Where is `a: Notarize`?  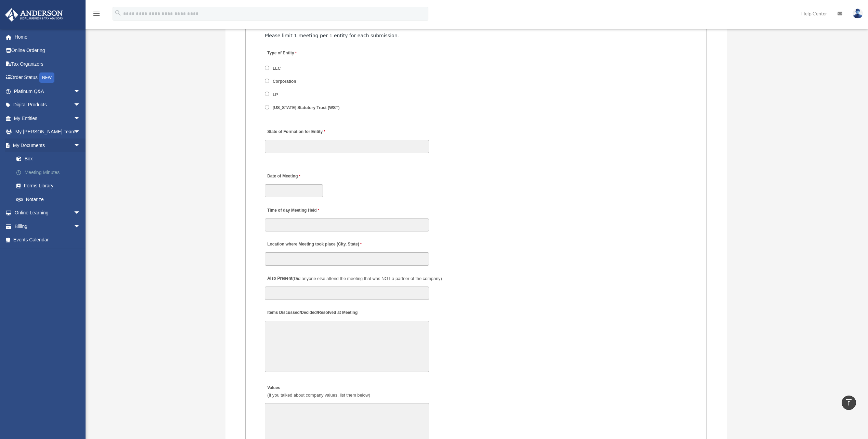
a: Notarize is located at coordinates (50, 199).